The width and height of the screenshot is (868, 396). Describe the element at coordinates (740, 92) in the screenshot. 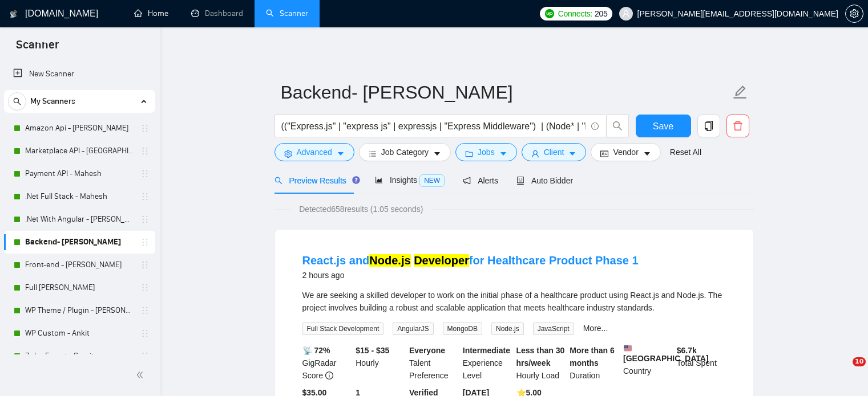

I see `span: edit` at that location.